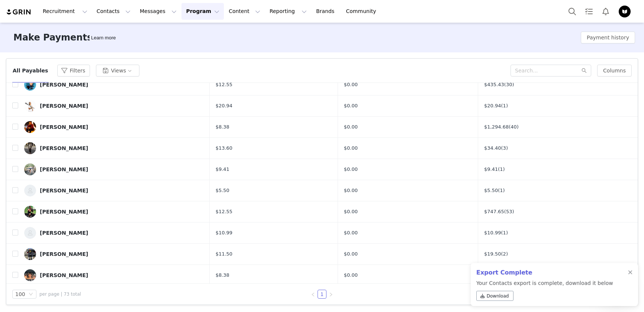  I want to click on span: $11.50, so click(224, 254).